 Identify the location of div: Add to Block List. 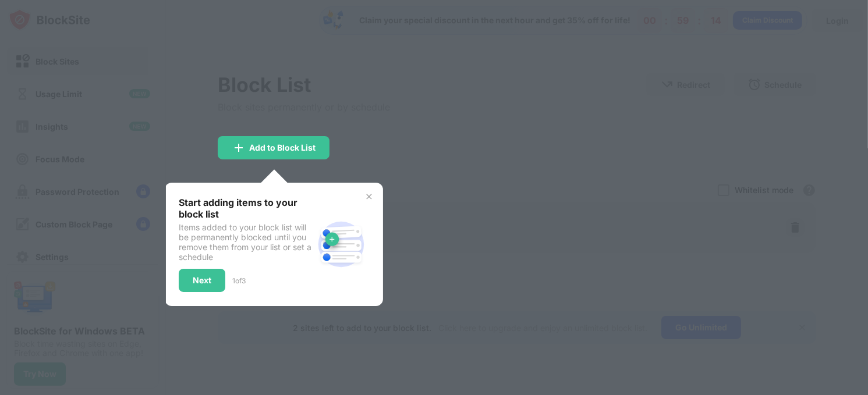
(283, 148).